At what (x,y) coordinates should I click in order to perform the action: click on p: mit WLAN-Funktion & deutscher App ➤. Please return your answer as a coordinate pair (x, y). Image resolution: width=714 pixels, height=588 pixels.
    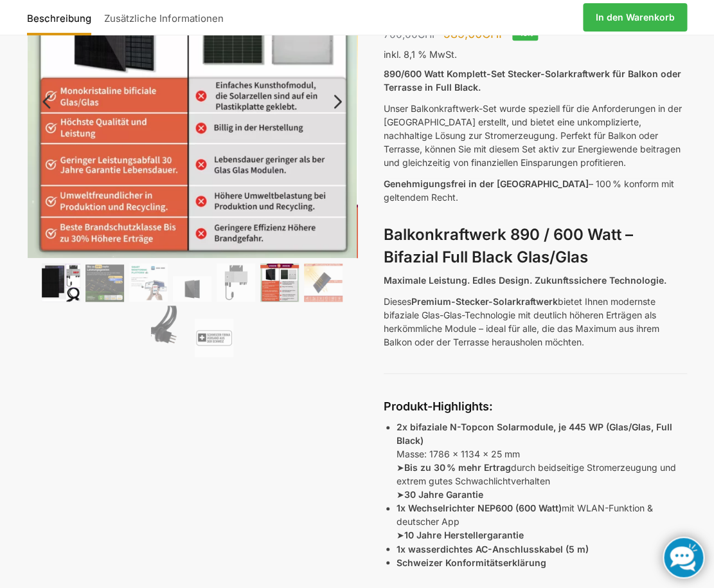
    Looking at the image, I should click on (542, 521).